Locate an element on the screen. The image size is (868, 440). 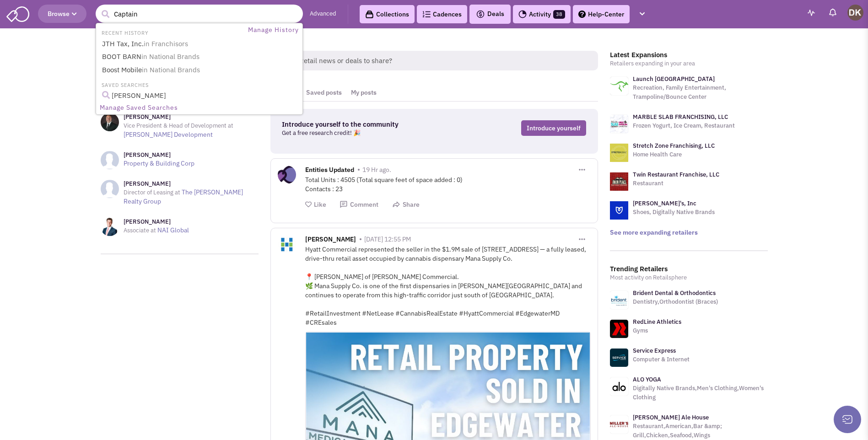
img: Cadences_logo.png is located at coordinates (427, 14).